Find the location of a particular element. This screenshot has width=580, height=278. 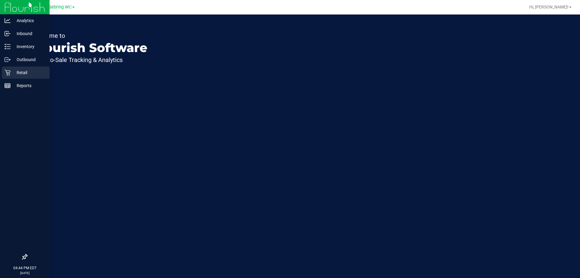

inline-svg: Retail is located at coordinates (8, 72).